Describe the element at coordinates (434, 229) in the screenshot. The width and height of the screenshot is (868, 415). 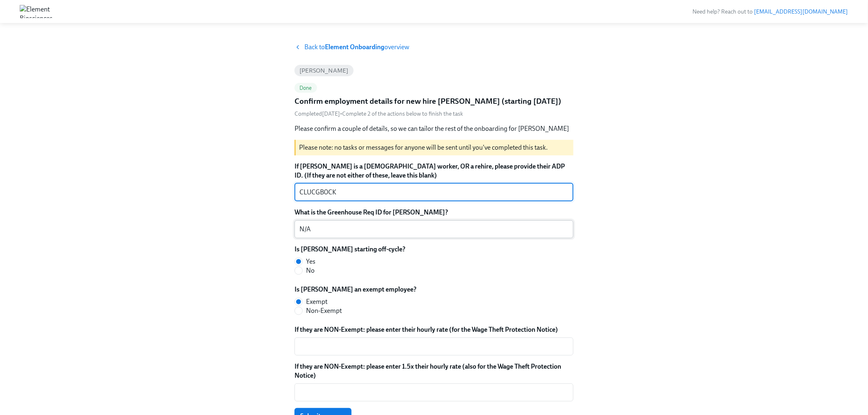
I see `textarea: N/A` at that location.